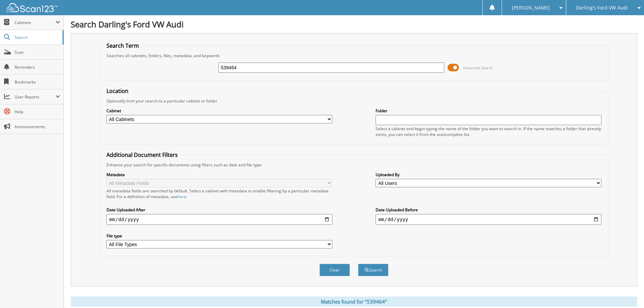 The width and height of the screenshot is (644, 308). I want to click on legend: Location, so click(118, 91).